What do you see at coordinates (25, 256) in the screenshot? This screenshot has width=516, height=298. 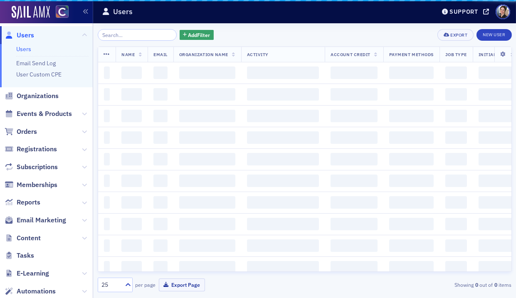 I see `span: Tasks` at bounding box center [25, 256].